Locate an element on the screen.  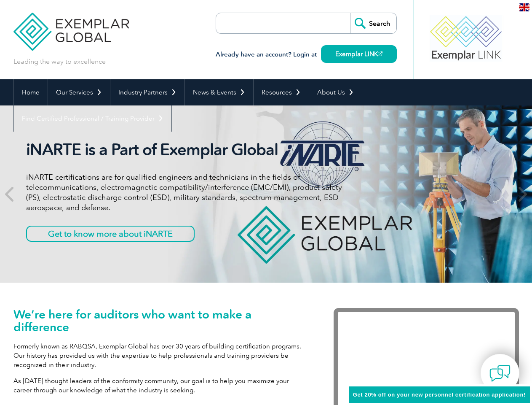
a: Get to know more about iNARTE is located at coordinates (110, 234).